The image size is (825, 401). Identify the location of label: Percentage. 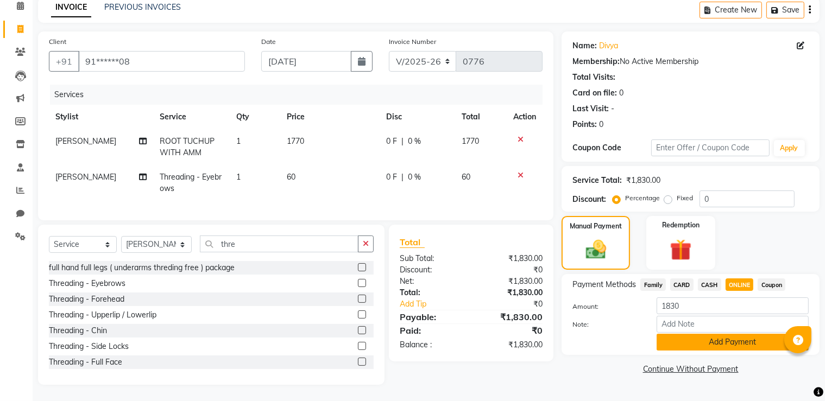
(642, 198).